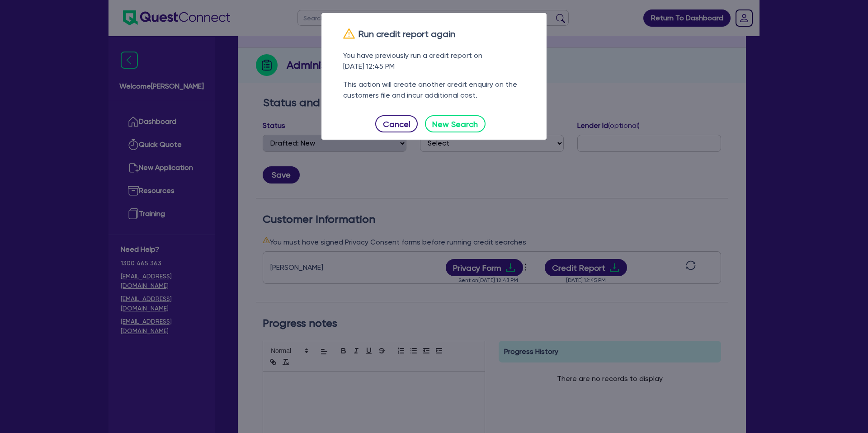 The width and height of the screenshot is (868, 433). What do you see at coordinates (397, 124) in the screenshot?
I see `button: Cancel` at bounding box center [397, 124].